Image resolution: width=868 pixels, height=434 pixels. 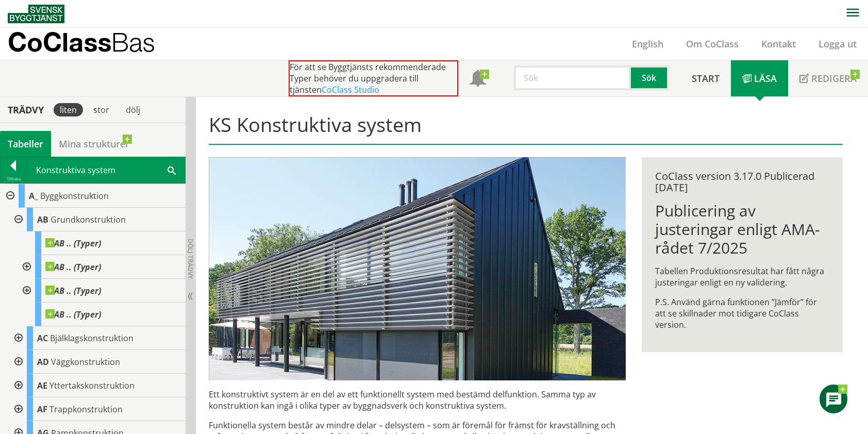 I want to click on a: Om CoClass, so click(x=712, y=44).